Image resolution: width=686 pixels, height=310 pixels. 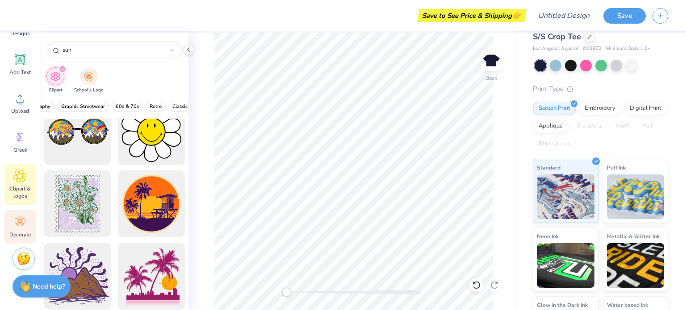 What do you see at coordinates (83, 106) in the screenshot?
I see `span: Graphic Streetwear` at bounding box center [83, 106].